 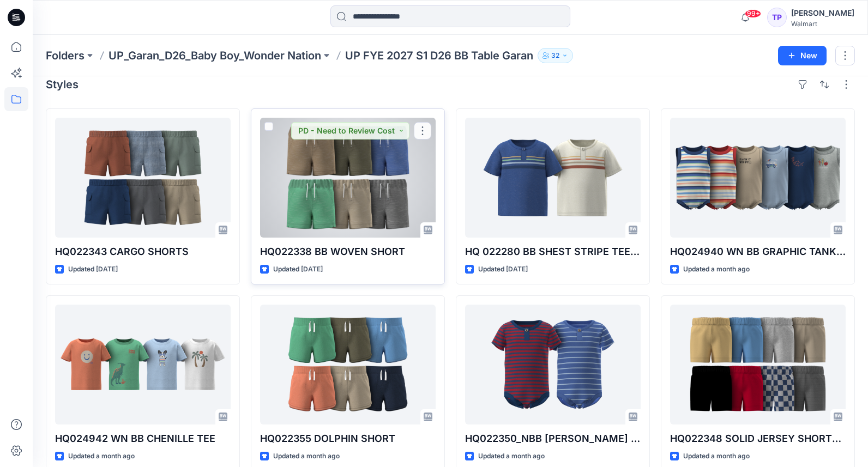 What do you see at coordinates (777, 17) in the screenshot?
I see `div: TP` at bounding box center [777, 17].